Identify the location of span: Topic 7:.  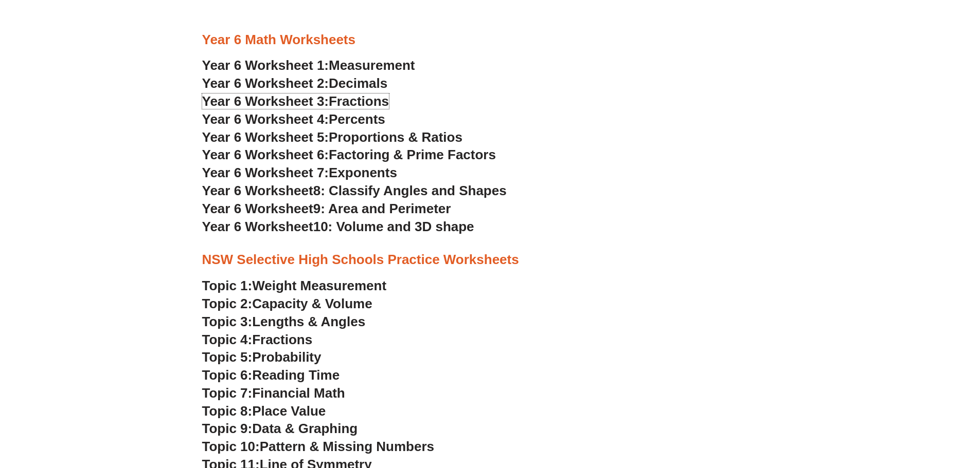
(227, 393).